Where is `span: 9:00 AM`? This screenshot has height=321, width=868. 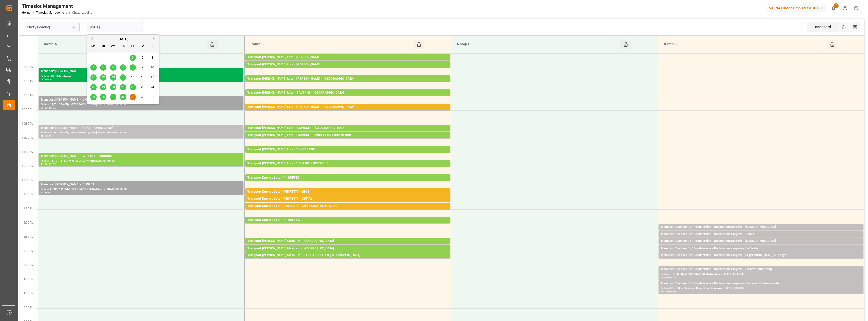 span: 9:00 AM is located at coordinates (29, 81).